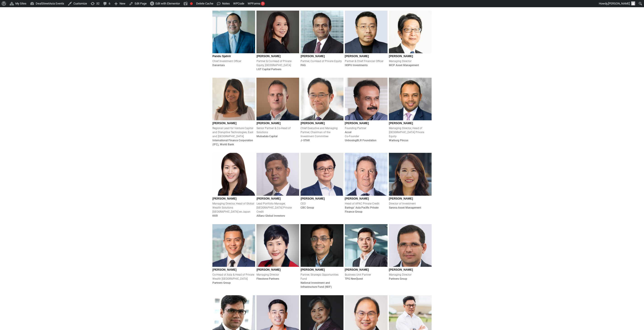 The width and height of the screenshot is (644, 330). Describe the element at coordinates (271, 216) in the screenshot. I see `b: Allianz Global Investors` at that location.